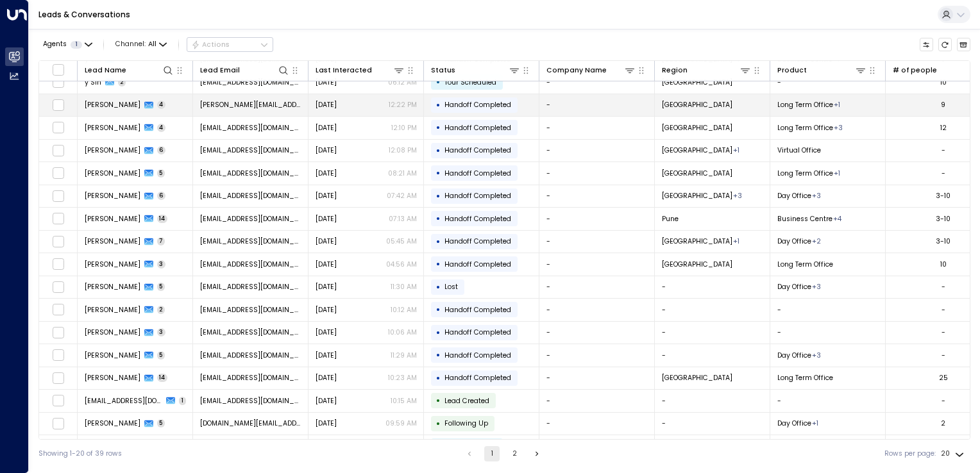 Image resolution: width=980 pixels, height=473 pixels. Describe the element at coordinates (697, 173) in the screenshot. I see `span: Newcastle Upon Tyne` at that location.